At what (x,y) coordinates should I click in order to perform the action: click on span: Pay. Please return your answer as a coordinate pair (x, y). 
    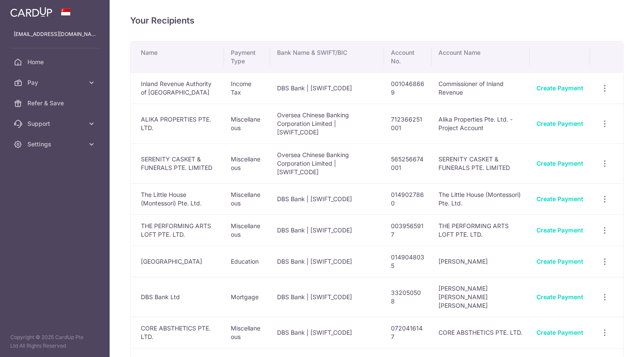
    Looking at the image, I should click on (56, 83).